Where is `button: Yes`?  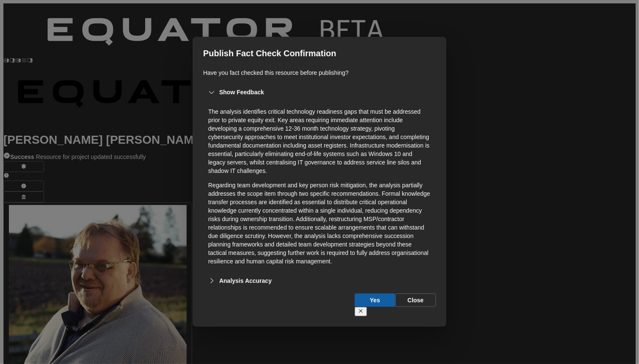
button: Yes is located at coordinates (375, 300).